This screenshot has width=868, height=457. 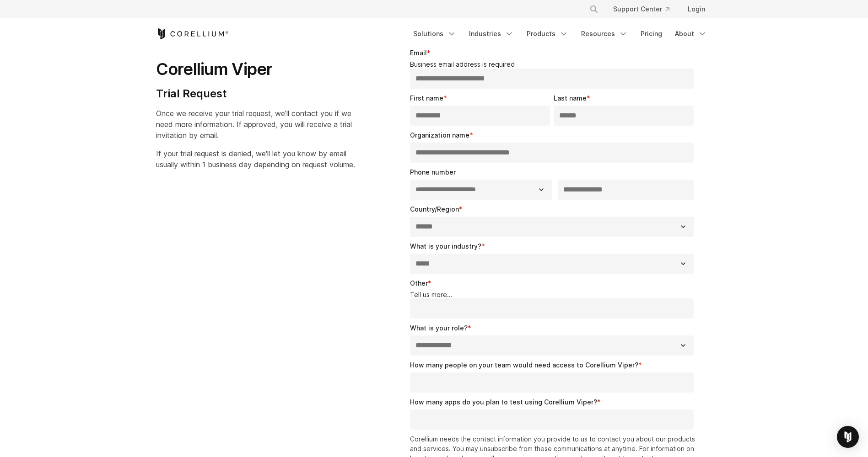 I want to click on span: How many apps do you plan to test using Corellium Viper?, so click(x=503, y=402).